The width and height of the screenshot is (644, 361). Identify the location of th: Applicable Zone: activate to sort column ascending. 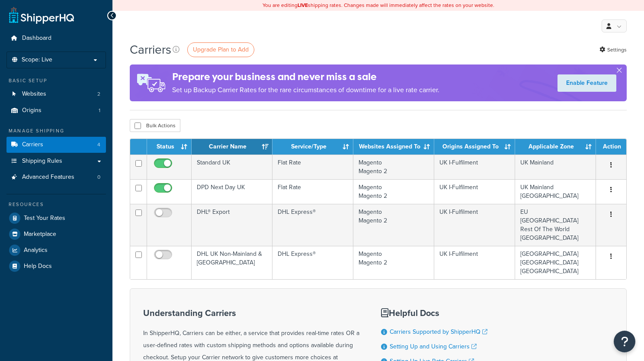
(556, 147).